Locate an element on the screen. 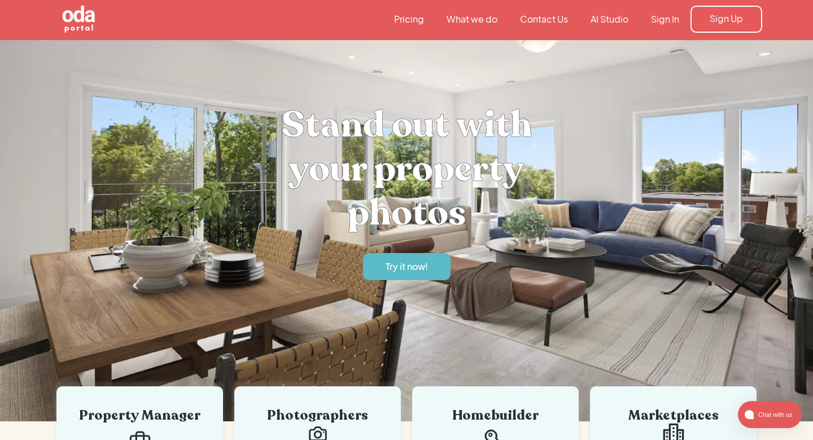  div: Sign Up is located at coordinates (726, 19).